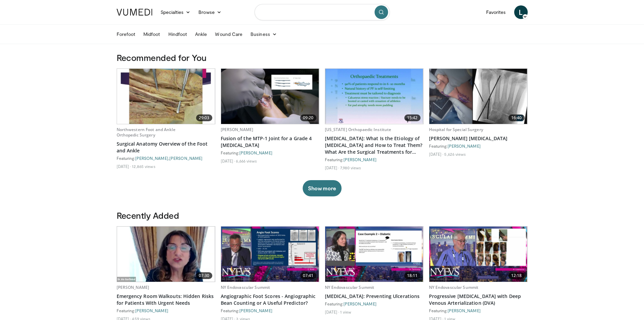  I want to click on img: 2a8e3f39-ec71-405a-892e-c7039430bcfc.620x360_q85_upscale.jpg, so click(270, 254).